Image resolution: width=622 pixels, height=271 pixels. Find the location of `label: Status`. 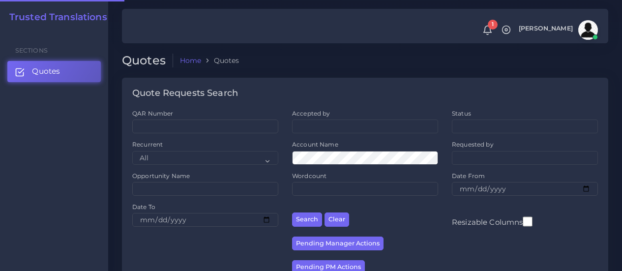

label: Status is located at coordinates (461, 113).